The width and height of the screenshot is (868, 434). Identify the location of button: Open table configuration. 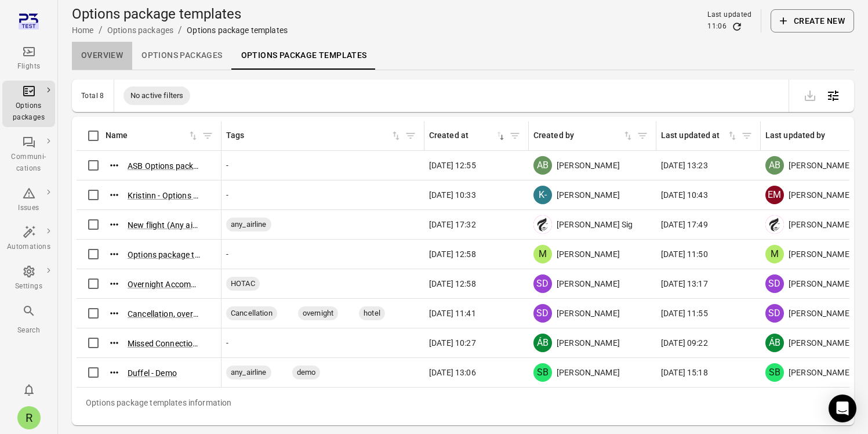
(833, 95).